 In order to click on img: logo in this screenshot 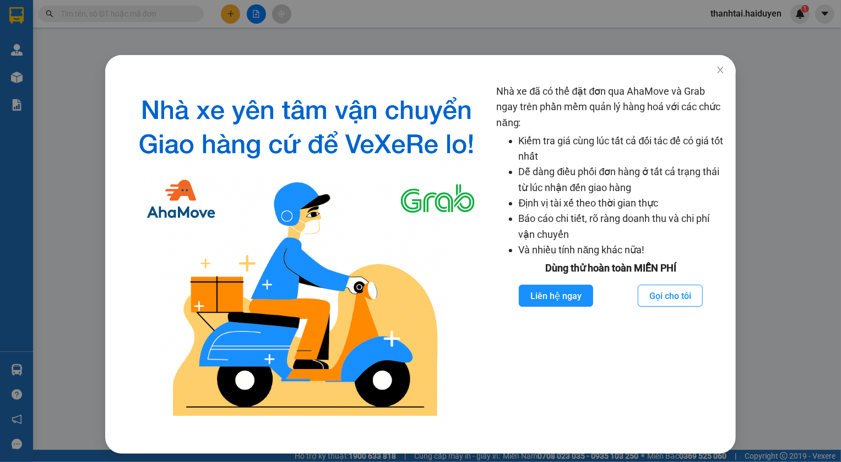, I will do `click(306, 255)`.